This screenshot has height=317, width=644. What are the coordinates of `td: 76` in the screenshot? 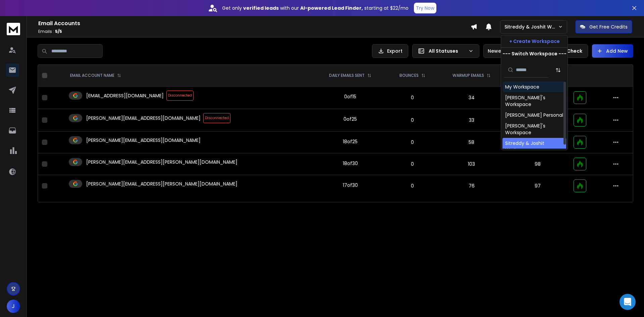 It's located at (472, 186).